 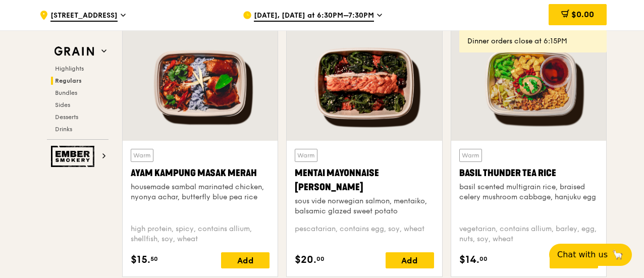 What do you see at coordinates (200, 193) in the screenshot?
I see `div: housemade sambal marinated chicken, nyonya achar, butterfly blue pea rice` at bounding box center [200, 193].